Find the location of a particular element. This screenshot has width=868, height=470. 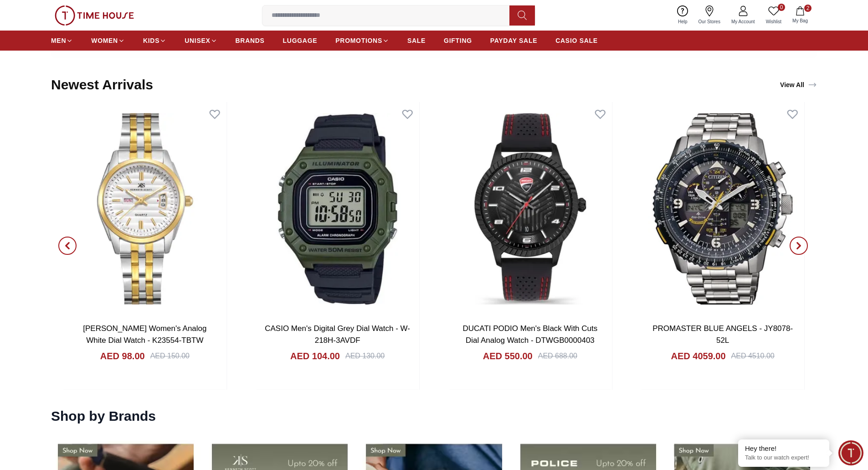

a: PROMOTIONS is located at coordinates (362, 41).